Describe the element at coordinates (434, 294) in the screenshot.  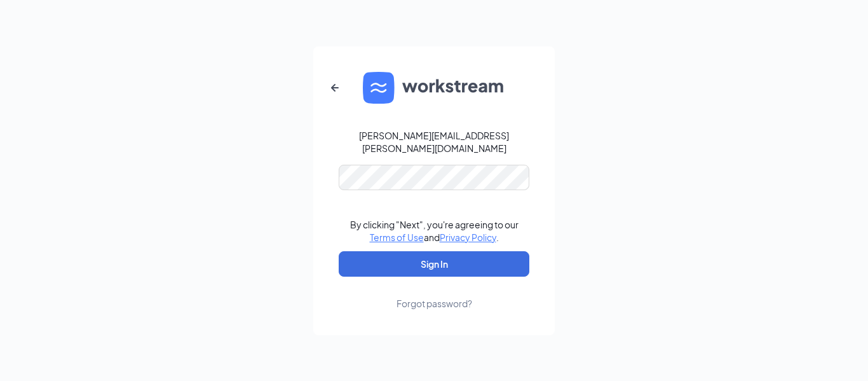
I see `a: Forgot password?` at that location.